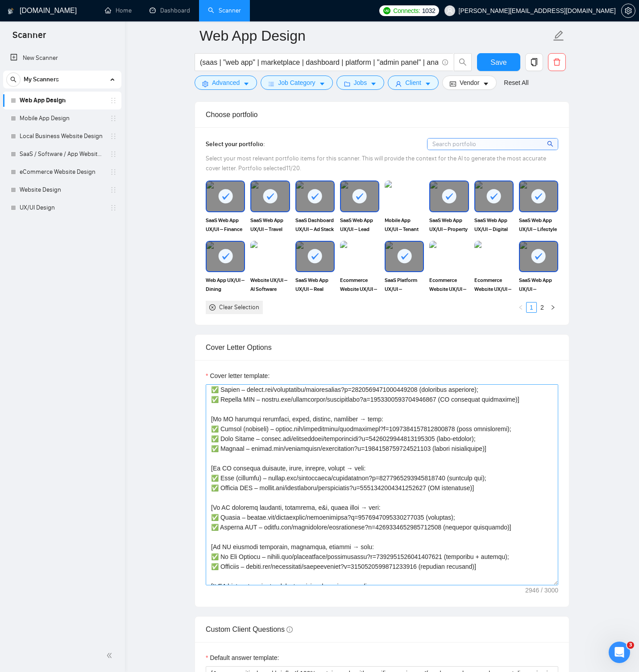  What do you see at coordinates (494, 225) in the screenshot?
I see `span: SaaS Web App UX/UI – Digital Card Platform – Tap Smart` at bounding box center [494, 225].